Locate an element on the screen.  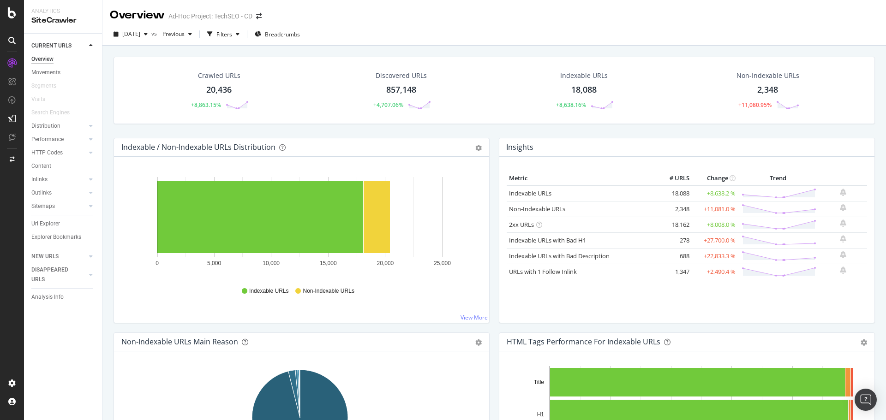
div: 20,436 is located at coordinates (219, 90).